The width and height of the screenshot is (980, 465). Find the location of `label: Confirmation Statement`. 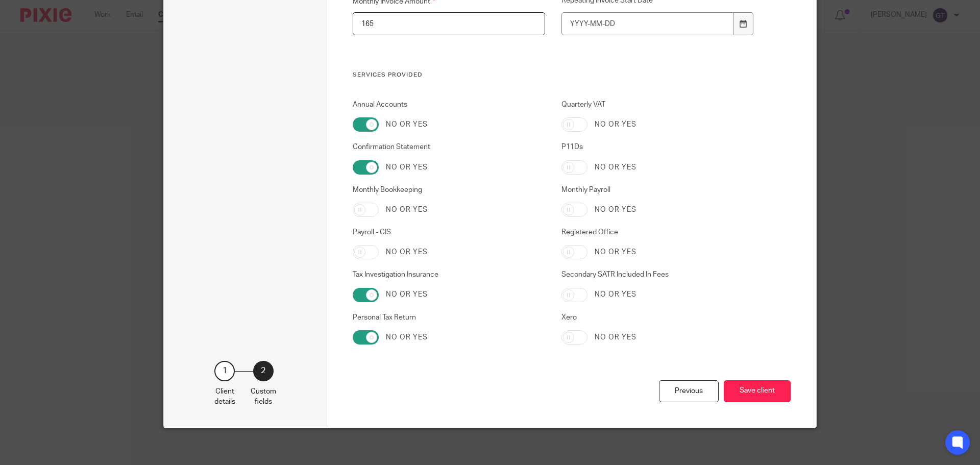

label: Confirmation Statement is located at coordinates (449, 147).